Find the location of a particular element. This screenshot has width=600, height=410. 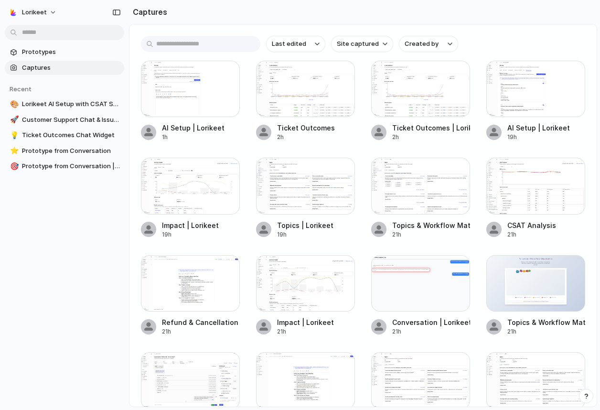

div: Ticket Outcomes is located at coordinates (306, 128).